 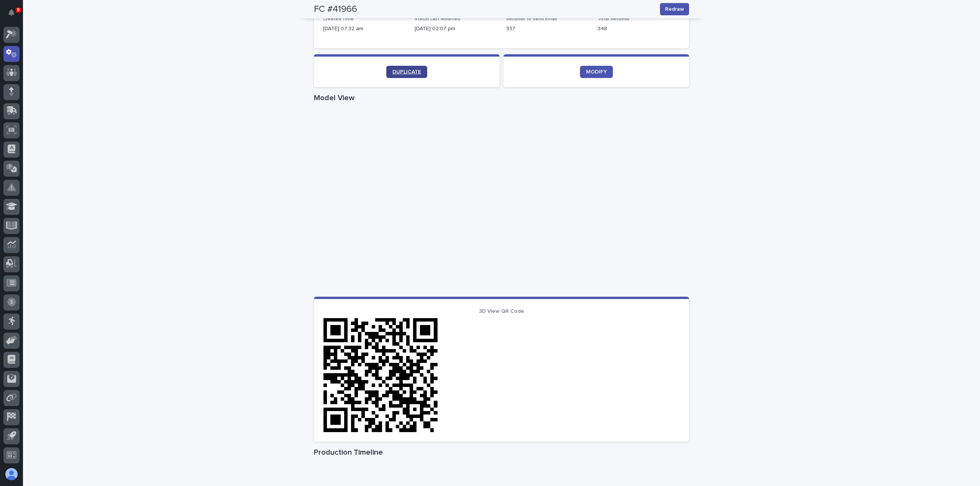 What do you see at coordinates (597, 72) in the screenshot?
I see `a: MODIFY` at bounding box center [597, 72].